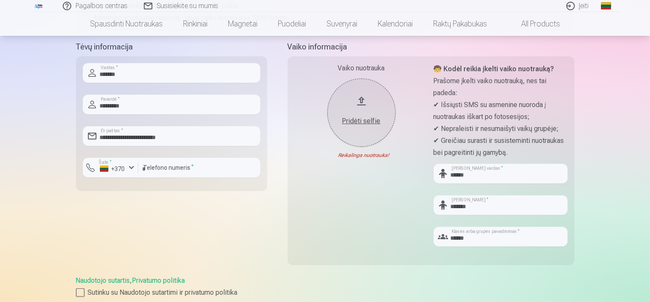 Image resolution: width=650 pixels, height=302 pixels. What do you see at coordinates (126, 24) in the screenshot?
I see `a: Spausdinti nuotraukas` at bounding box center [126, 24].